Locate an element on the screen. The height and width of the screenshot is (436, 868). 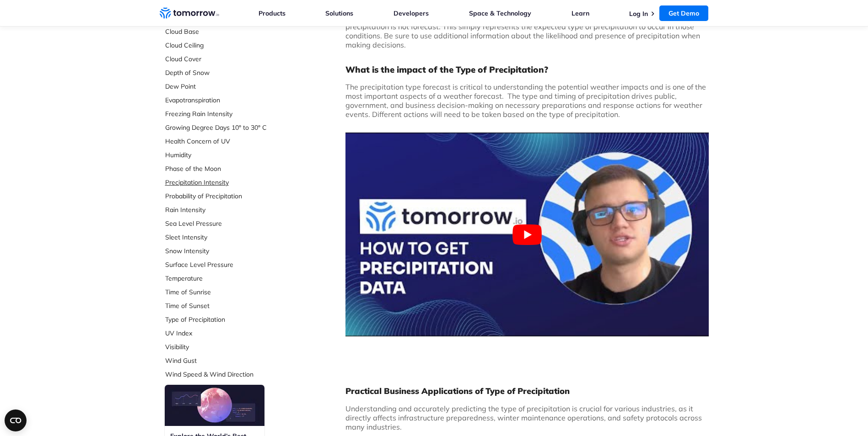
a: Cloud Ceiling is located at coordinates (226, 45).